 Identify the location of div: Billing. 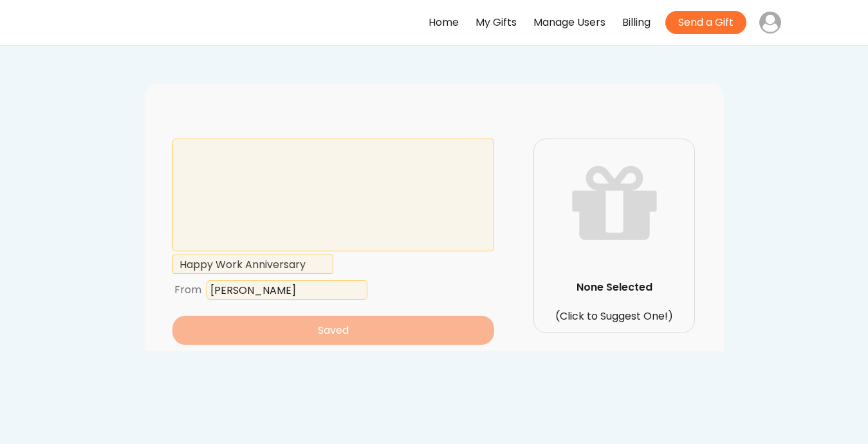
(637, 23).